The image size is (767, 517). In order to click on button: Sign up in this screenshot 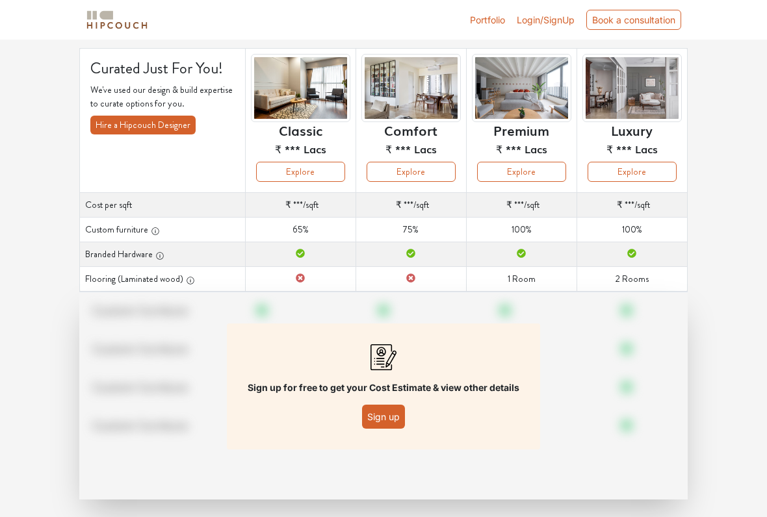, I will do `click(383, 416)`.